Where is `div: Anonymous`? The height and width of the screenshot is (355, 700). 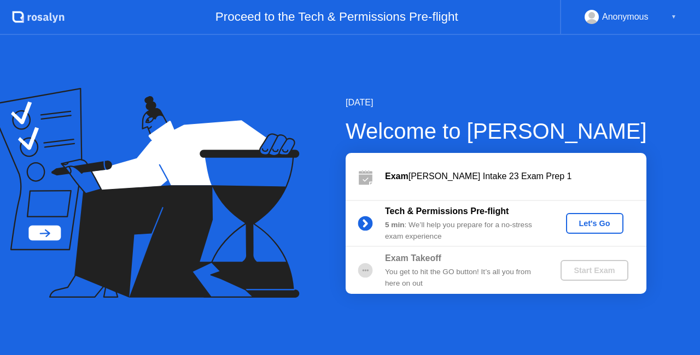 div: Anonymous is located at coordinates (625, 17).